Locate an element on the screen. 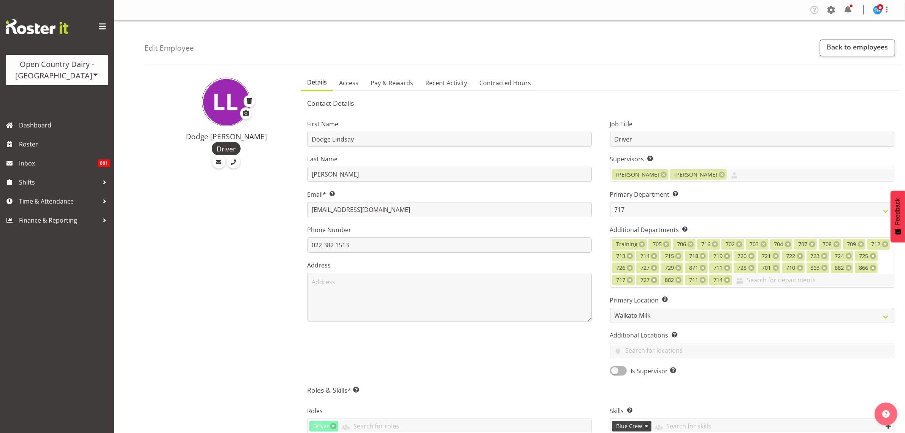 The height and width of the screenshot is (433, 905). span: Inbox is located at coordinates (58, 163).